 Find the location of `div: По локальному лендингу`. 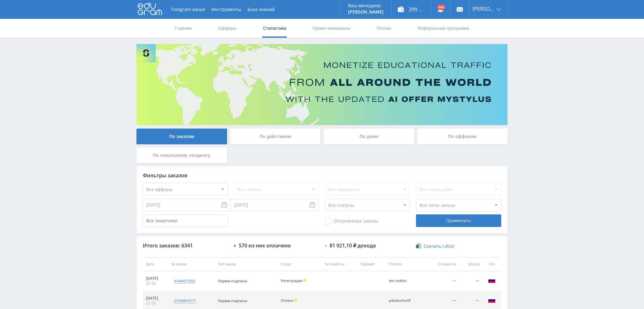

div: По локальному лендингу is located at coordinates (182, 155).